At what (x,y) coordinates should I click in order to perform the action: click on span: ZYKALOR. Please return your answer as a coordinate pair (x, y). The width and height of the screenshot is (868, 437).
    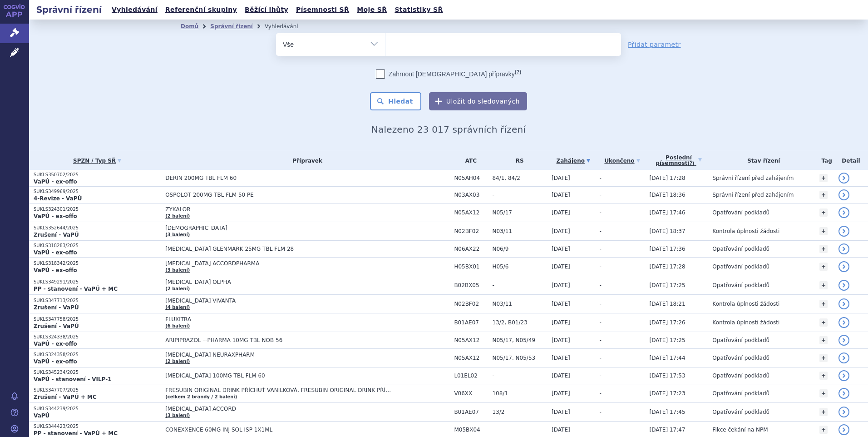
    Looking at the image, I should click on (279, 209).